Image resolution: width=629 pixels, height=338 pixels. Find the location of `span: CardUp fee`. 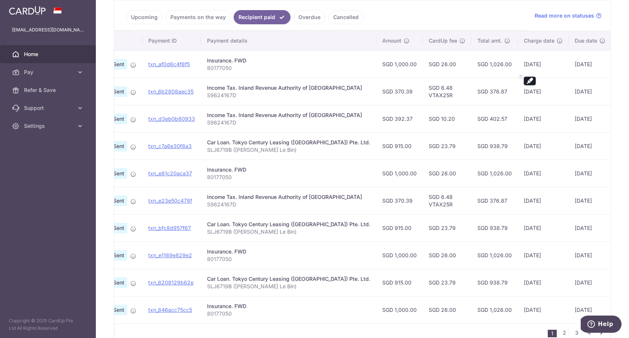

span: CardUp fee is located at coordinates (443, 41).